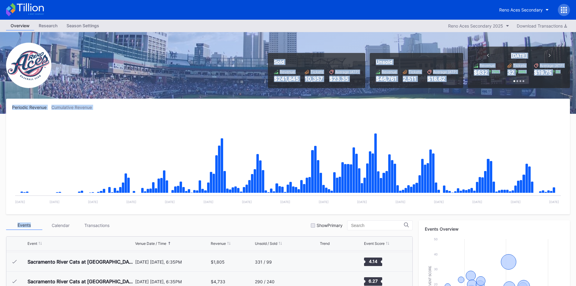 This screenshot has height=286, width=576. What do you see at coordinates (377, 225) in the screenshot?
I see `input: Search` at bounding box center [377, 225].